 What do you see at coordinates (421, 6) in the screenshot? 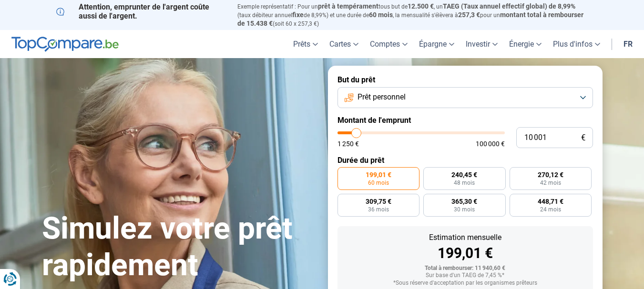
I see `span: 12.500 €` at bounding box center [421, 6].